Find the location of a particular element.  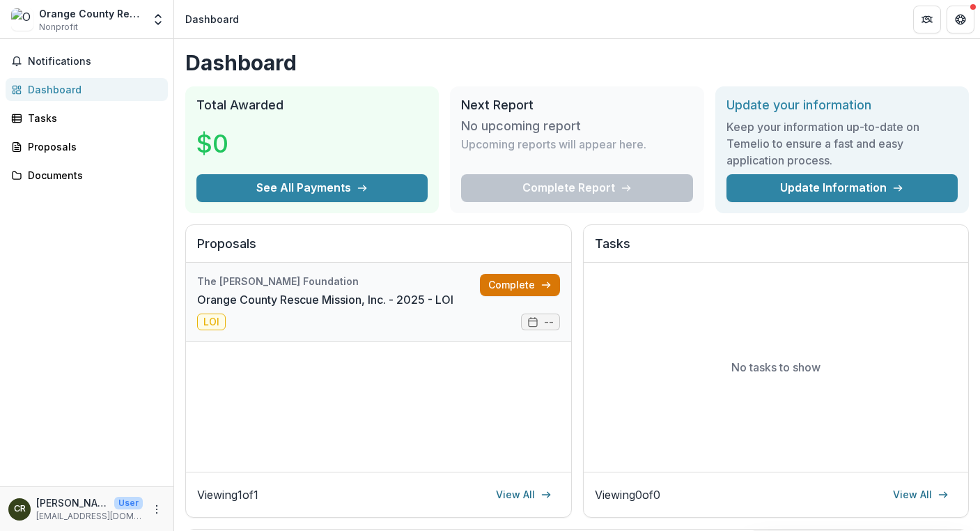

button: Open entity switcher is located at coordinates (158, 20).